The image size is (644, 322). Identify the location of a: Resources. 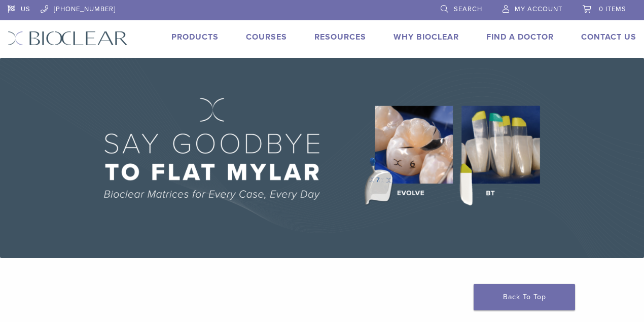
(340, 37).